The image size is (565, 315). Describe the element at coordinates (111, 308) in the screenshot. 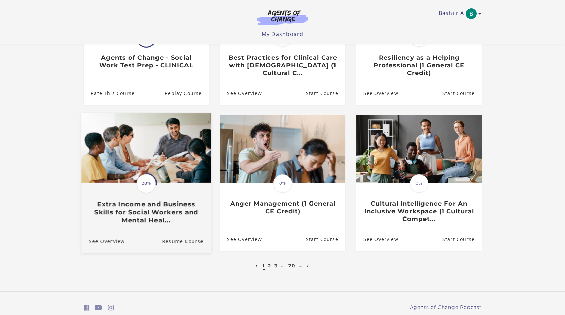

I see `a: https://www.instagram.com/agentsofchangeprep/ (Open in a new window)` at that location.